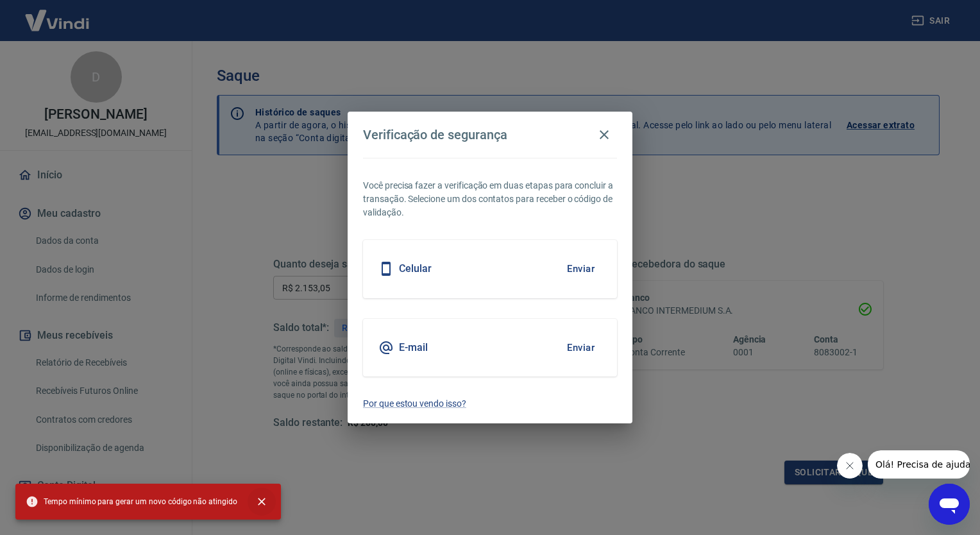  What do you see at coordinates (58, 14) in the screenshot?
I see `span: Olá! Precisa de ajuda?` at bounding box center [58, 14].